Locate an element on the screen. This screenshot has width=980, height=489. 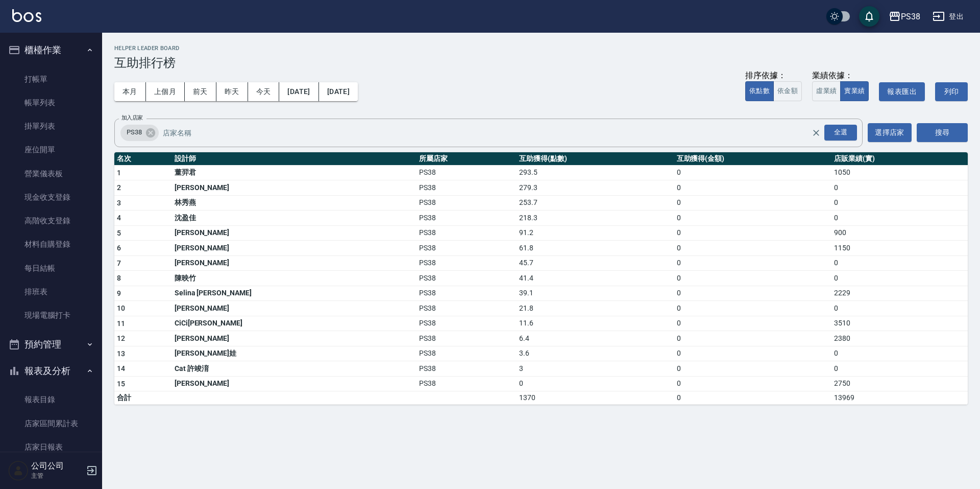
td: 11.6 is located at coordinates (595, 323).